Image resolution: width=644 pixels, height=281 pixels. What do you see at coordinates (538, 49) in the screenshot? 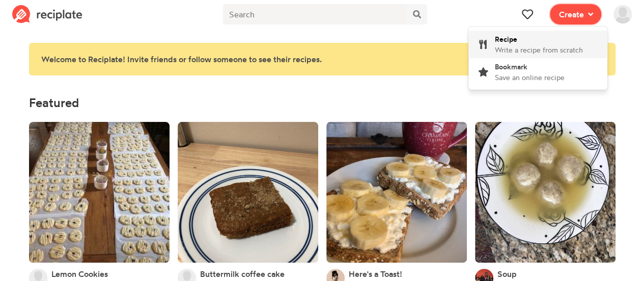
I see `span: Write a recipe from scratch` at bounding box center [538, 49].